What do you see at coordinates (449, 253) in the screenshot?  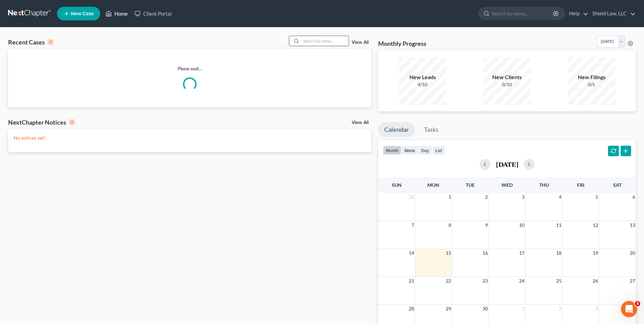 I see `span: 15` at bounding box center [449, 253].